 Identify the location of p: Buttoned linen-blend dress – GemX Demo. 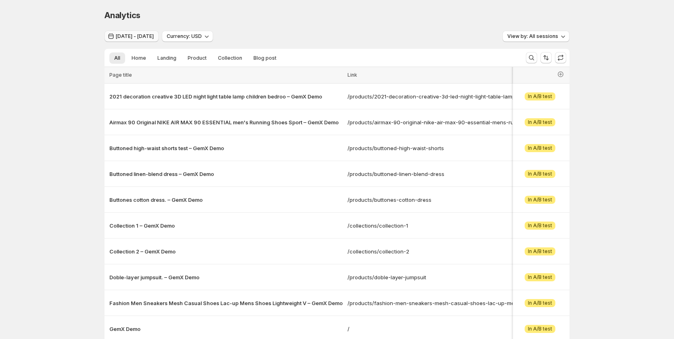
(226, 174).